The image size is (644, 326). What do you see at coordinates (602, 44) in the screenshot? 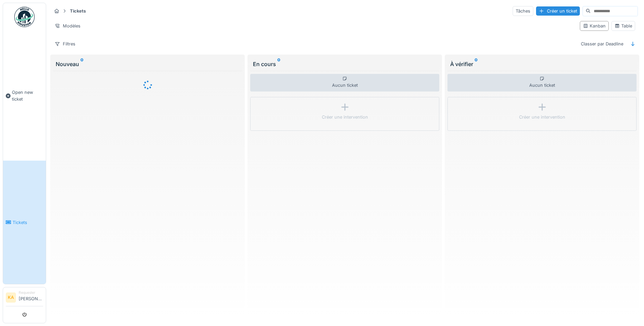
I see `div: Classer par Deadline` at bounding box center [602, 44].